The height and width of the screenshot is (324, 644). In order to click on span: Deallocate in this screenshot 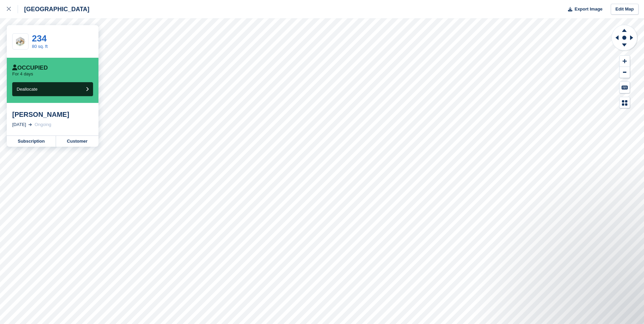, I will do `click(27, 89)`.